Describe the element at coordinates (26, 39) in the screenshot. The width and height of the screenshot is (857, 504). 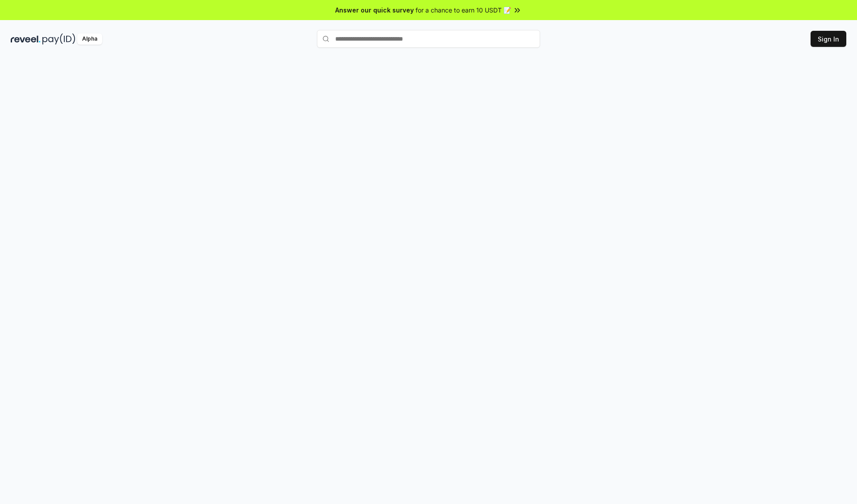
I see `img: reveel_dark` at that location.